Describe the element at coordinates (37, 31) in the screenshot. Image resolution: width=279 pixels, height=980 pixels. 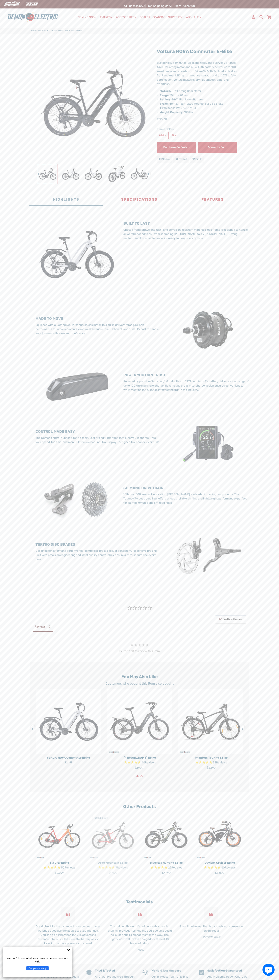
I see `a: Demon Electric` at that location.